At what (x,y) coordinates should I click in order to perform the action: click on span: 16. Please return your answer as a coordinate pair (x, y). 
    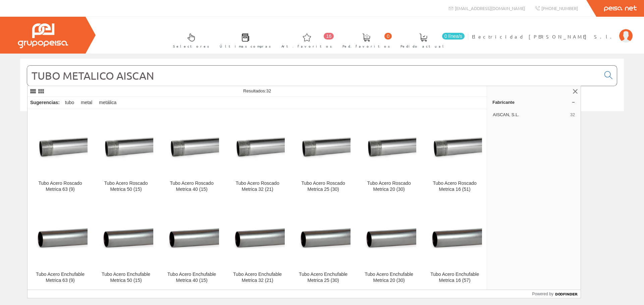
    Looking at the image, I should click on (329, 36).